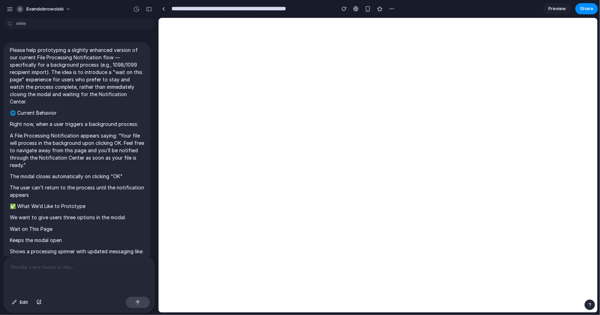 Image resolution: width=600 pixels, height=315 pixels. Describe the element at coordinates (77, 76) in the screenshot. I see `p: Please help prototyping a slightly enhanced version of our current File Processing Notification f...` at that location.